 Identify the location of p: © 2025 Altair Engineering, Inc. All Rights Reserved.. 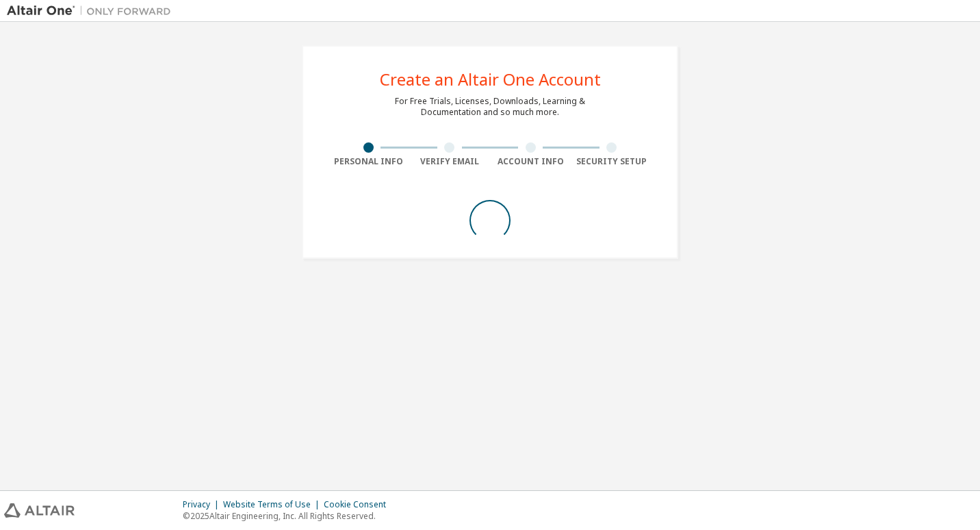
(288, 515).